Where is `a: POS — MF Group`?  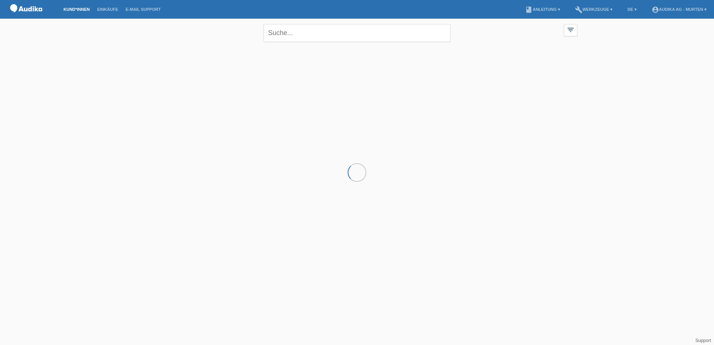
a: POS — MF Group is located at coordinates (26, 17).